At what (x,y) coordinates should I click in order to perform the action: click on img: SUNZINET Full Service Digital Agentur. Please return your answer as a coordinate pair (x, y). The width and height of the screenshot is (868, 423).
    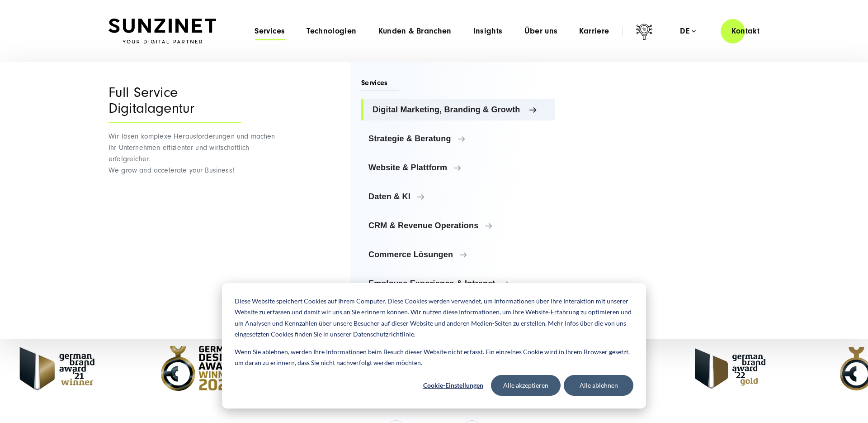
    Looking at the image, I should click on (162, 31).